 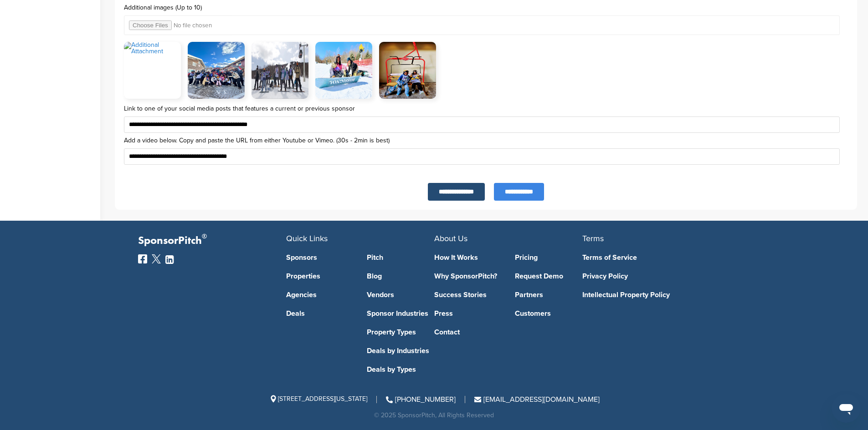 What do you see at coordinates (593, 238) in the screenshot?
I see `span: Terms` at bounding box center [593, 238].